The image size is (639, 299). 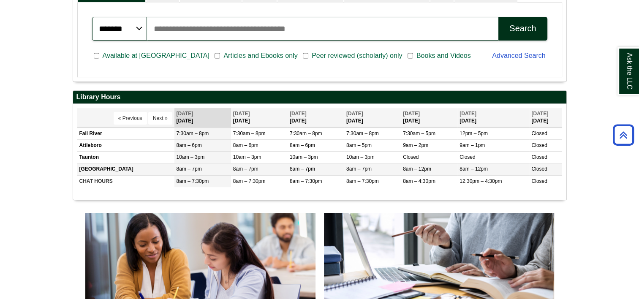 What do you see at coordinates (416, 145) in the screenshot?
I see `span: 9am – 2pm` at bounding box center [416, 145].